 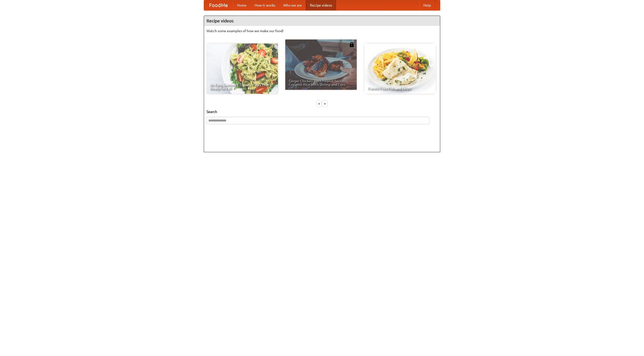 I want to click on h5: Search, so click(x=322, y=112).